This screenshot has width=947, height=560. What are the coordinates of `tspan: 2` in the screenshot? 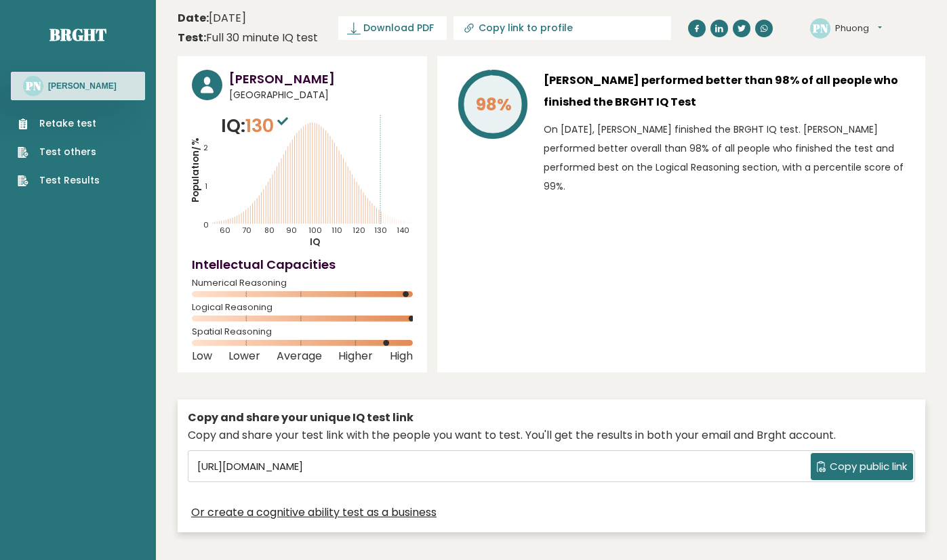 It's located at (205, 147).